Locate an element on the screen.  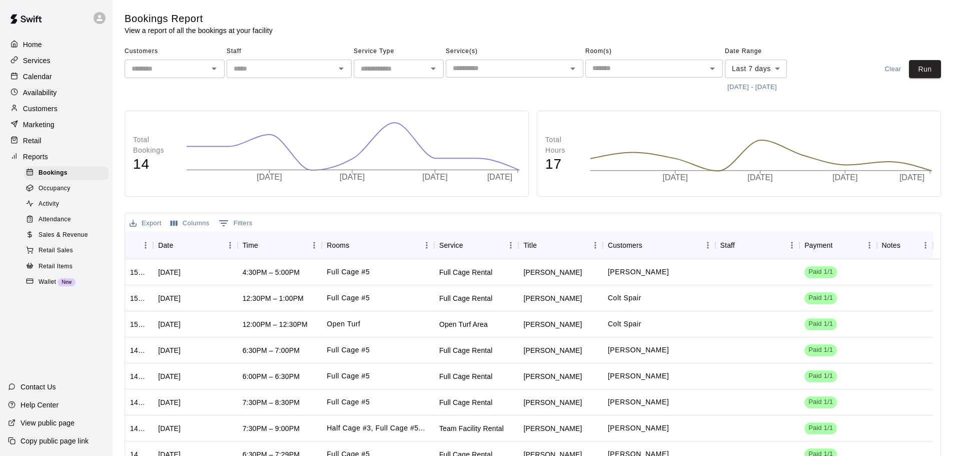
p: Total Bookings is located at coordinates (155, 145).